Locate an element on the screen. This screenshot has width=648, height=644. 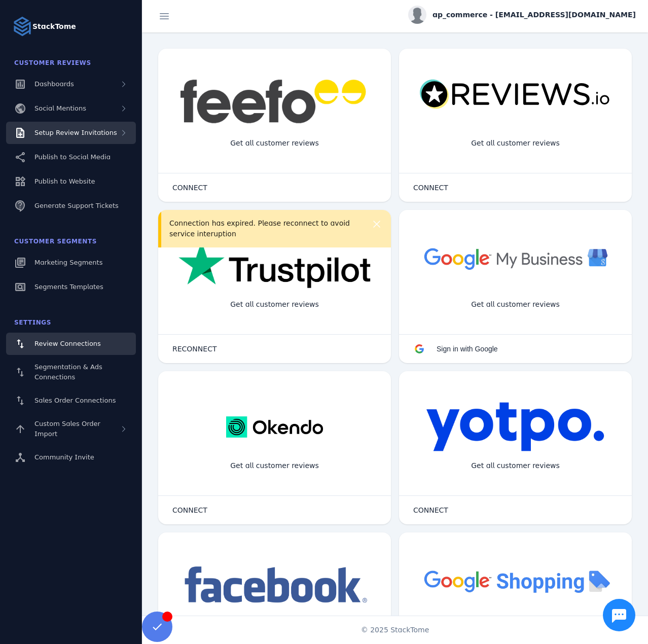
span: Segmentation & Ads Connections is located at coordinates (68, 372).